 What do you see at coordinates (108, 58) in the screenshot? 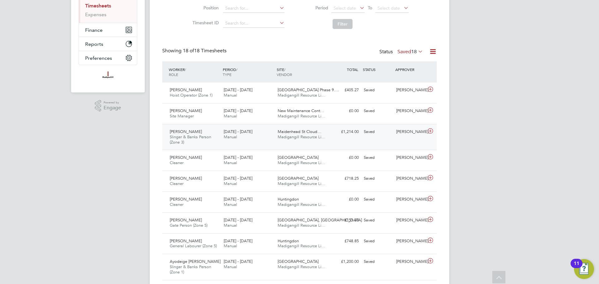
I see `button: Preferences` at bounding box center [108, 58].